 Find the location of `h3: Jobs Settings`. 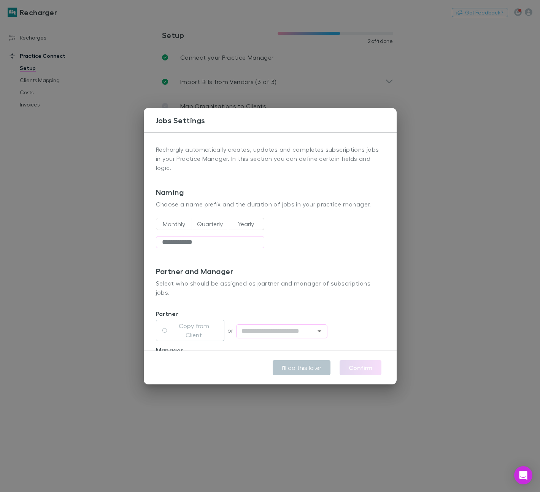

h3: Jobs Settings is located at coordinates (276, 120).